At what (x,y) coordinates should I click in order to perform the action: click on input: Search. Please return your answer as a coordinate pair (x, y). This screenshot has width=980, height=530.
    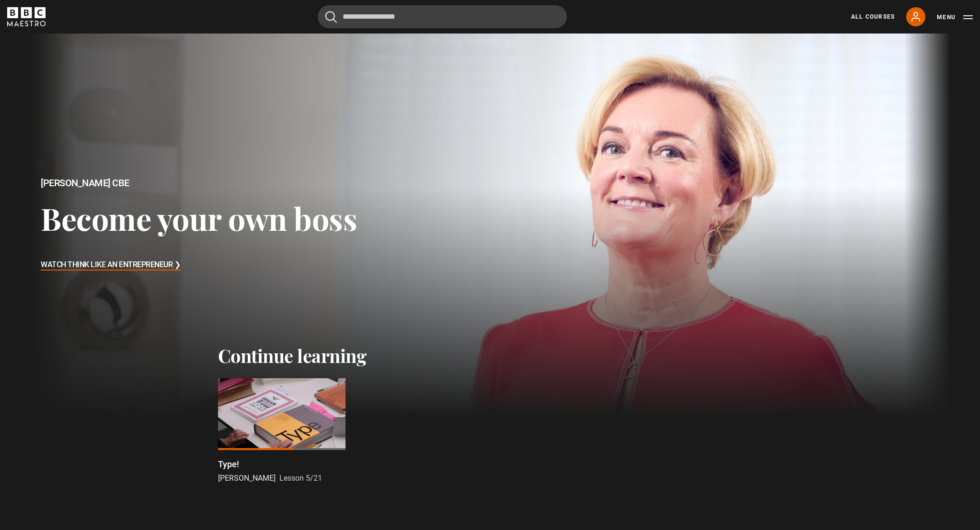
    Looking at the image, I should click on (442, 17).